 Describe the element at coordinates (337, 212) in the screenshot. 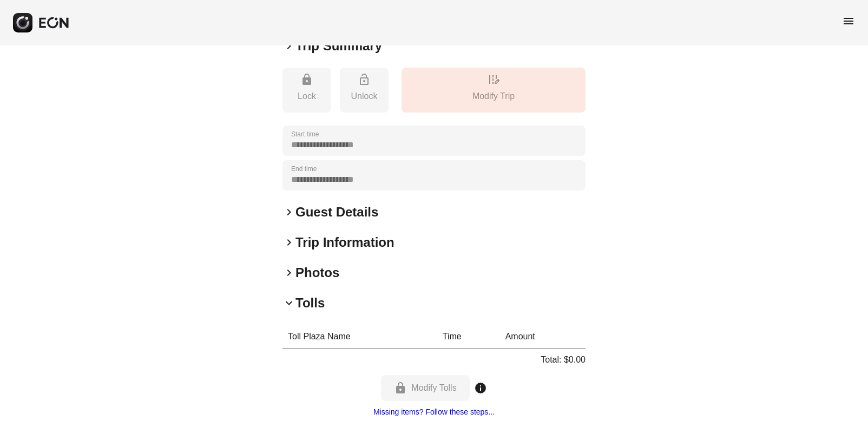

I see `h2: Guest Details` at that location.